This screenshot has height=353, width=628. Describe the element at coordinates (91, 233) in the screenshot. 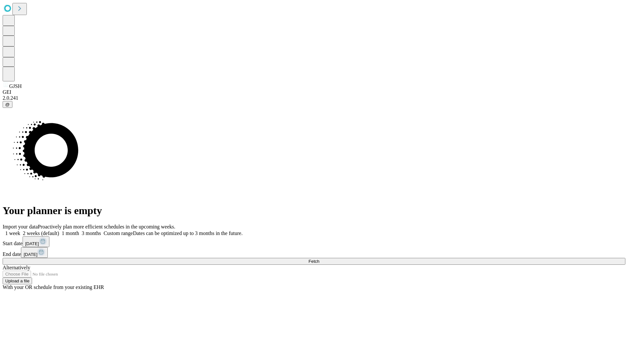

I see `span: 3 months` at that location.